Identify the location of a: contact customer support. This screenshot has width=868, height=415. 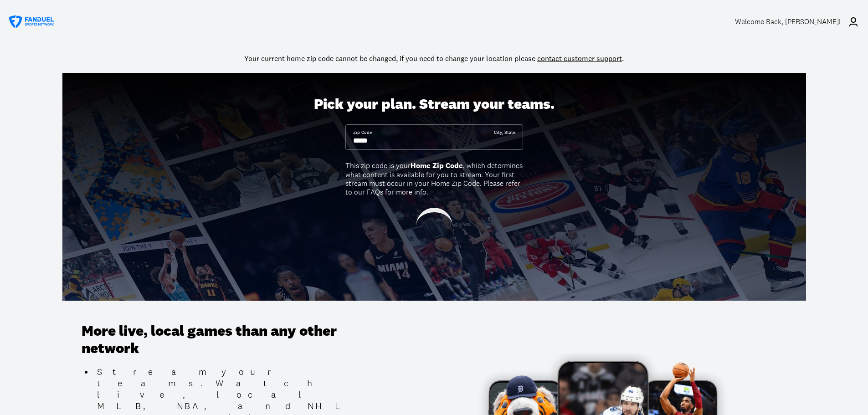
(579, 58).